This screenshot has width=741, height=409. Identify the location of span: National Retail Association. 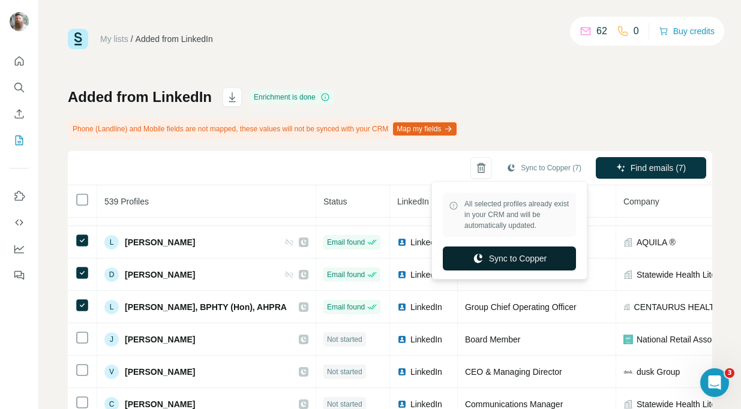
(686, 340).